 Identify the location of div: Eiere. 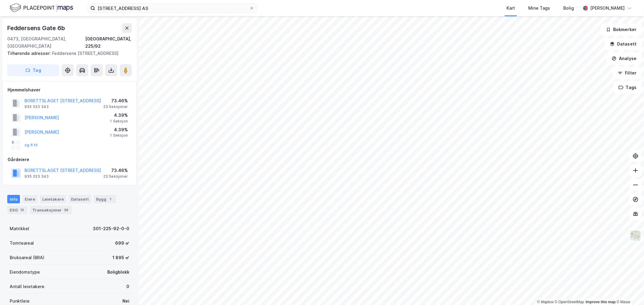
(30, 199).